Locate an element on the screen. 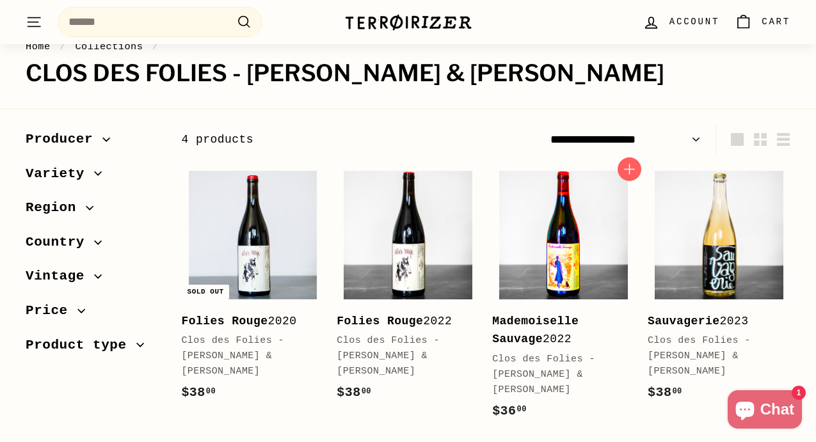  span: Product type is located at coordinates (81, 345).